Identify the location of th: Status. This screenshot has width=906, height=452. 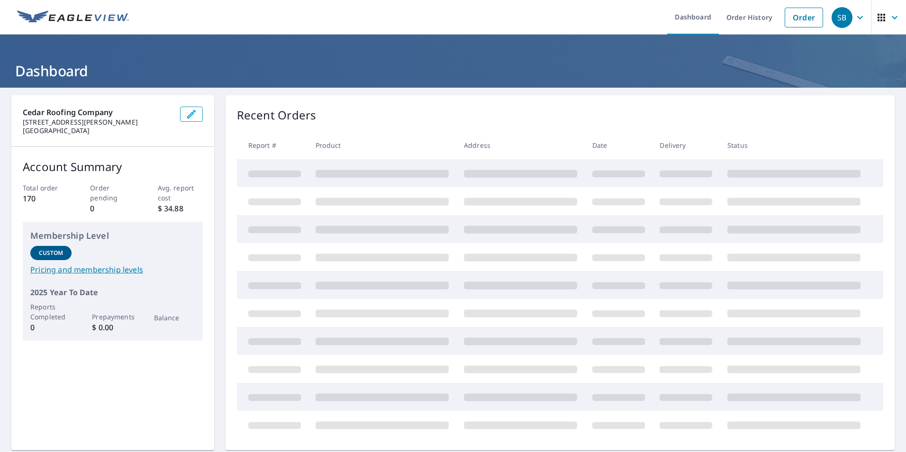
(794, 145).